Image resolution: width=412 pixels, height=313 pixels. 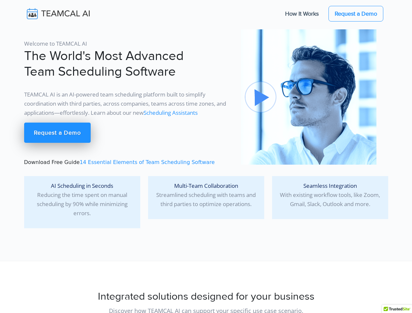 What do you see at coordinates (128, 98) in the screenshot?
I see `div: Download Free Guide` at bounding box center [128, 98].